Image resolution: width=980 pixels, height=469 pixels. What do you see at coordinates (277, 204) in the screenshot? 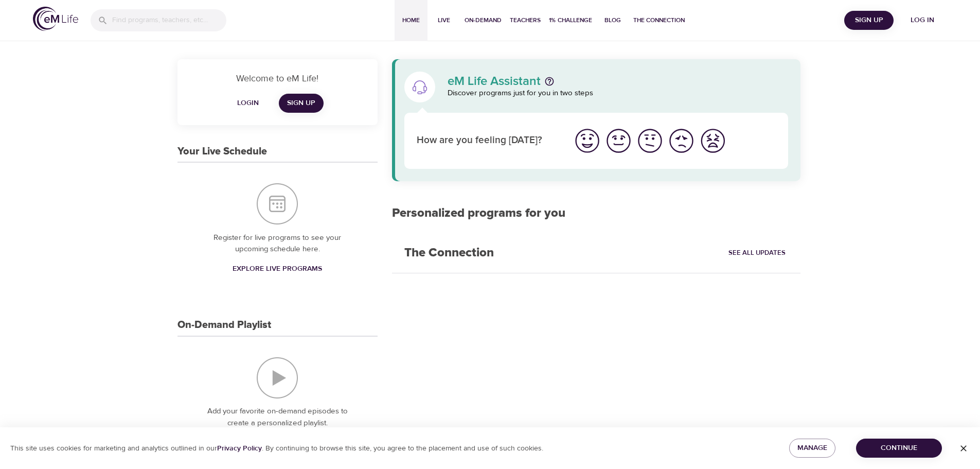
I see `img: Your Live Schedule` at bounding box center [277, 204].